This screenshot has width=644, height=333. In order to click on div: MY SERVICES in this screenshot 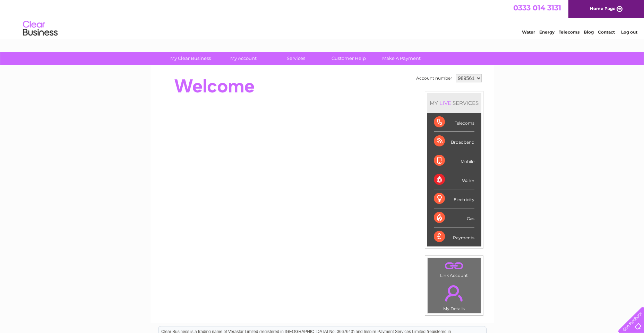, I will do `click(454, 103)`.